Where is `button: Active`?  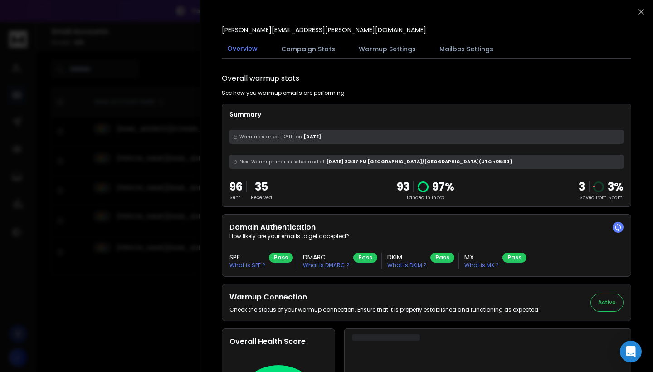
button: Active is located at coordinates (607, 302).